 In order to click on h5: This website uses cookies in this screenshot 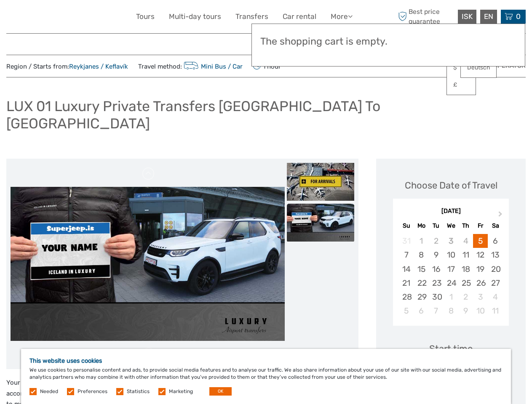, I will do `click(266, 361)`.